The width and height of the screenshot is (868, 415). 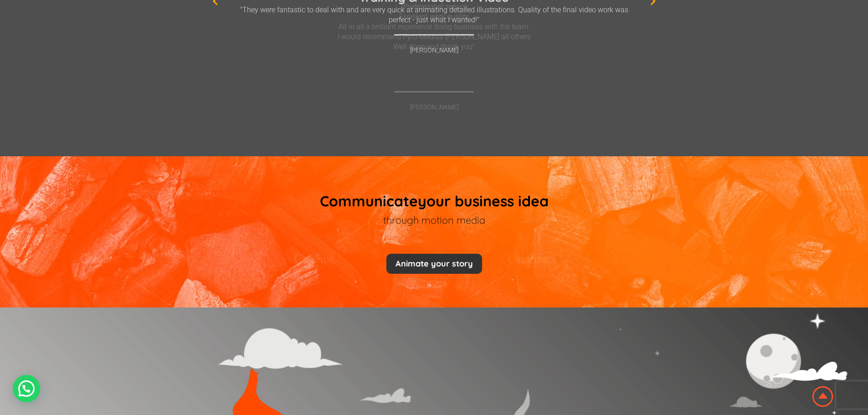 What do you see at coordinates (434, 15) in the screenshot?
I see `div: "They were fantastic to deal with and are very quick at animating detailed illustrations. Quality...` at bounding box center [434, 15].